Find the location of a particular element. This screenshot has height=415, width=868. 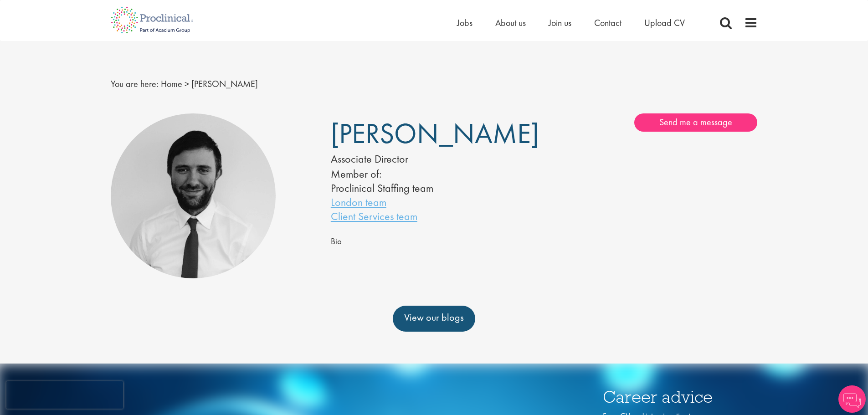

span: You are here: is located at coordinates (134, 84).